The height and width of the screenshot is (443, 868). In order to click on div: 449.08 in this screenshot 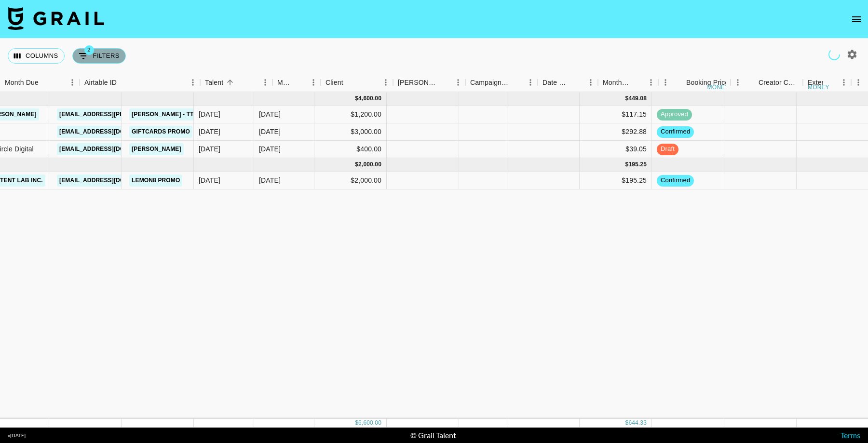, I will do `click(638, 98)`.